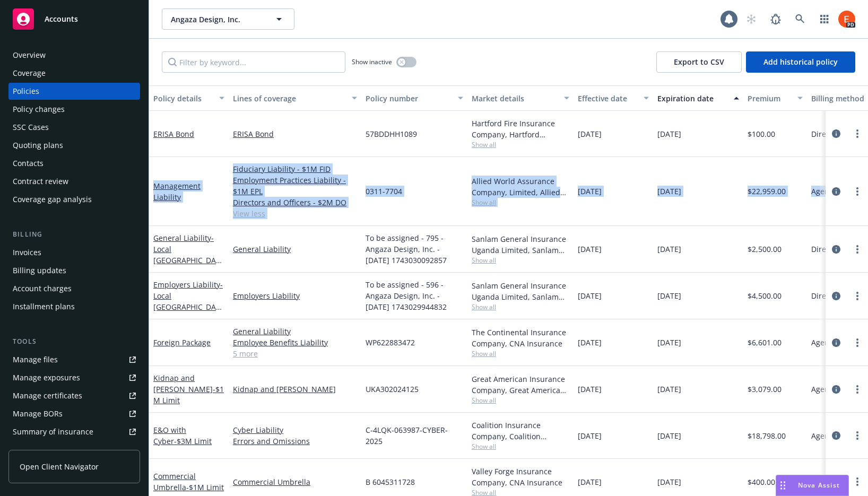 This screenshot has width=868, height=496. What do you see at coordinates (295, 185) in the screenshot?
I see `a: Employment Practices Liability - $1M EPL` at bounding box center [295, 185].